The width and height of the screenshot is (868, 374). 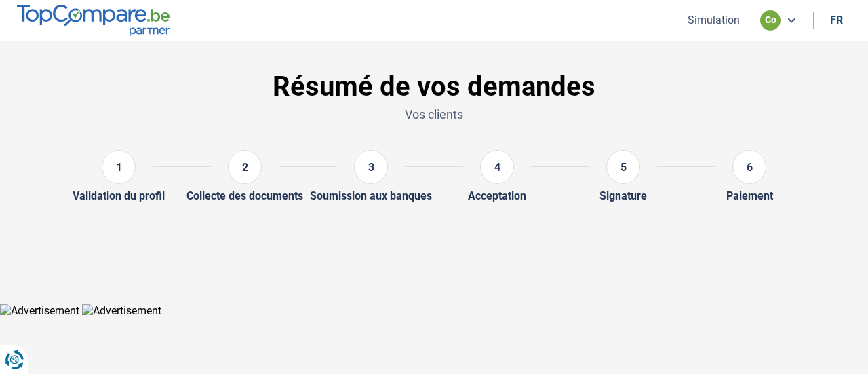 I want to click on h1: Résumé de vos demandes, so click(x=434, y=87).